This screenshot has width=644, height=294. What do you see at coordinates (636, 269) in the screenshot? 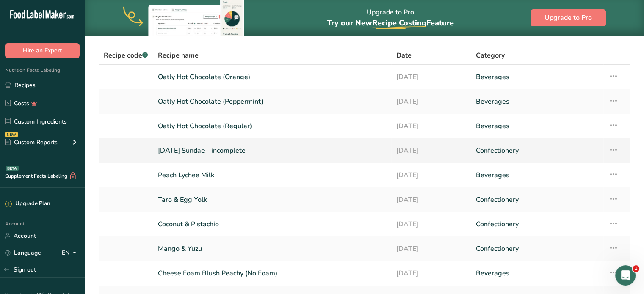
I see `span: 1` at bounding box center [636, 269].